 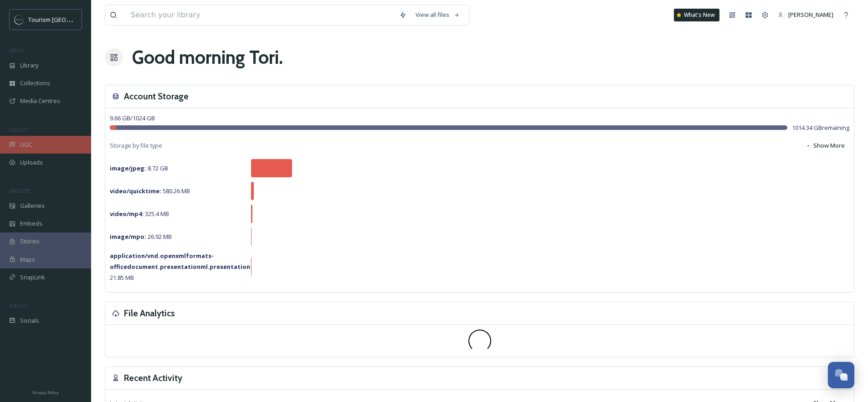 I want to click on span: Socials, so click(x=30, y=320).